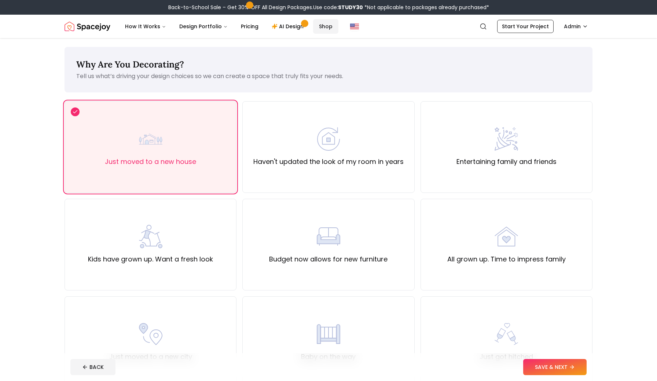 Image resolution: width=657 pixels, height=381 pixels. I want to click on a: Spacejoy, so click(87, 26).